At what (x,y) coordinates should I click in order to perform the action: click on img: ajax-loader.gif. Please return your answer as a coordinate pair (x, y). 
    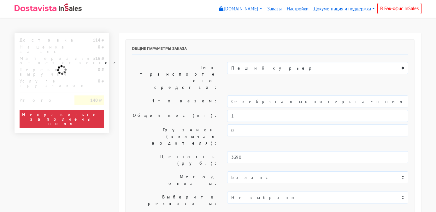
    Looking at the image, I should click on (62, 70).